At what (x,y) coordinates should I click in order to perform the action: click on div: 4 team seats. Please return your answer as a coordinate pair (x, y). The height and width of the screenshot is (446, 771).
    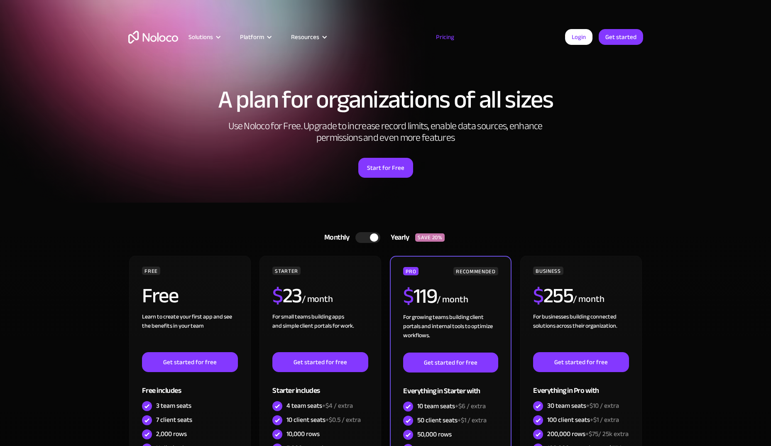
    Looking at the image, I should click on (320, 406).